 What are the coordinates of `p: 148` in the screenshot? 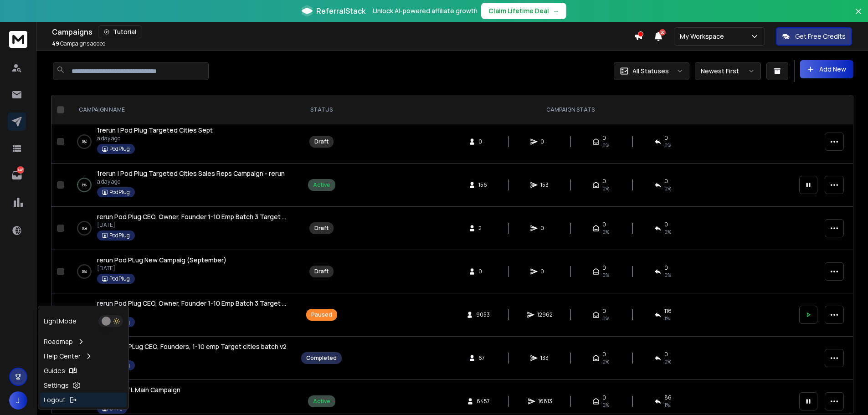 It's located at (21, 170).